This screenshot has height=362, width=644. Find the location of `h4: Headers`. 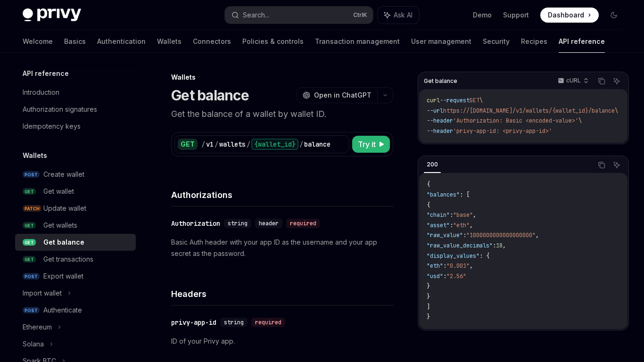

h4: Headers is located at coordinates (282, 293).